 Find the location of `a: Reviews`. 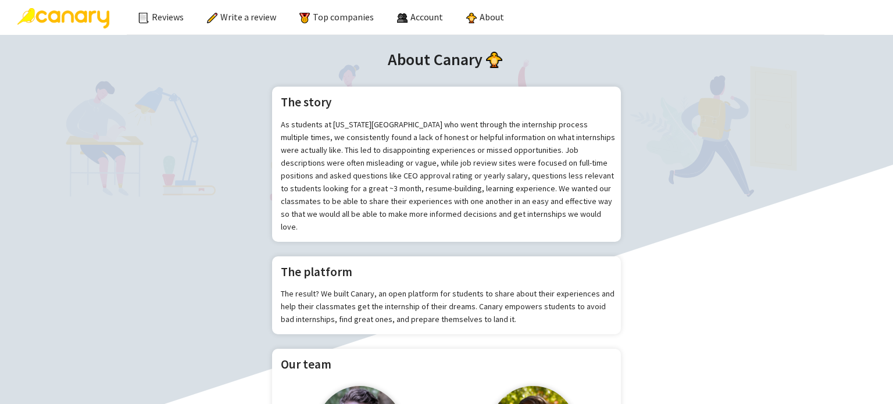

a: Reviews is located at coordinates (161, 17).